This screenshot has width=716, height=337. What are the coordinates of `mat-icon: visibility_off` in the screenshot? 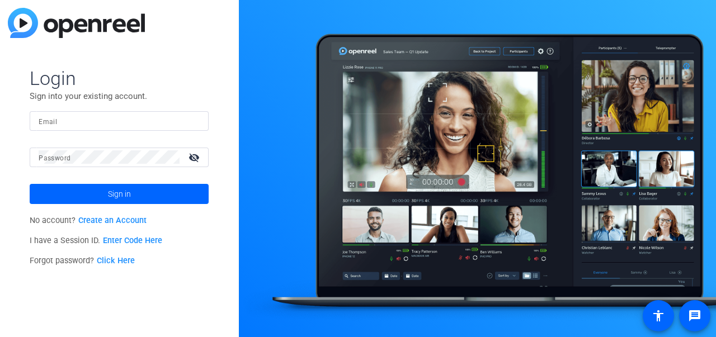 It's located at (195, 157).